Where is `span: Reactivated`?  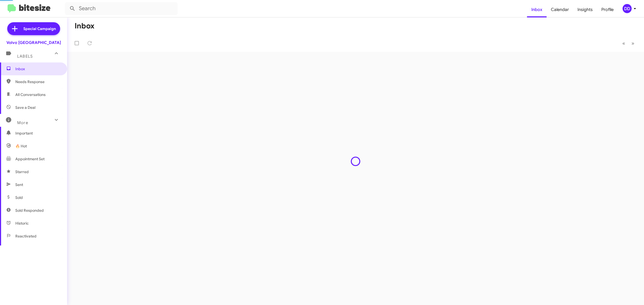
span: Reactivated is located at coordinates (26, 236).